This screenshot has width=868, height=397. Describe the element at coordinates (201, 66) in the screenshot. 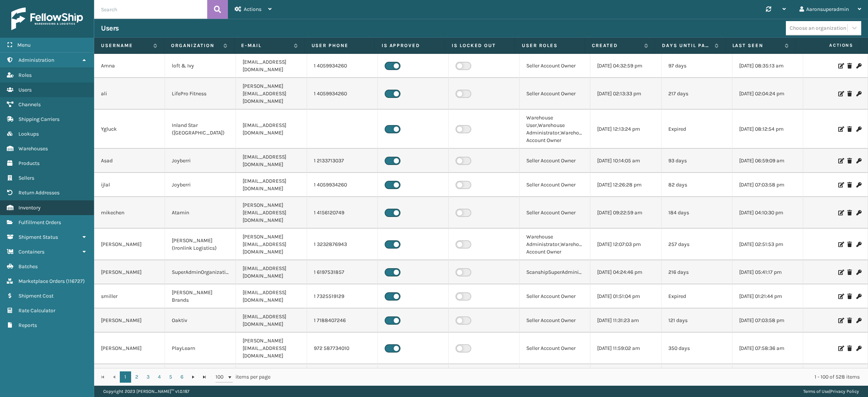

I see `td: loft & Ivy` at that location.